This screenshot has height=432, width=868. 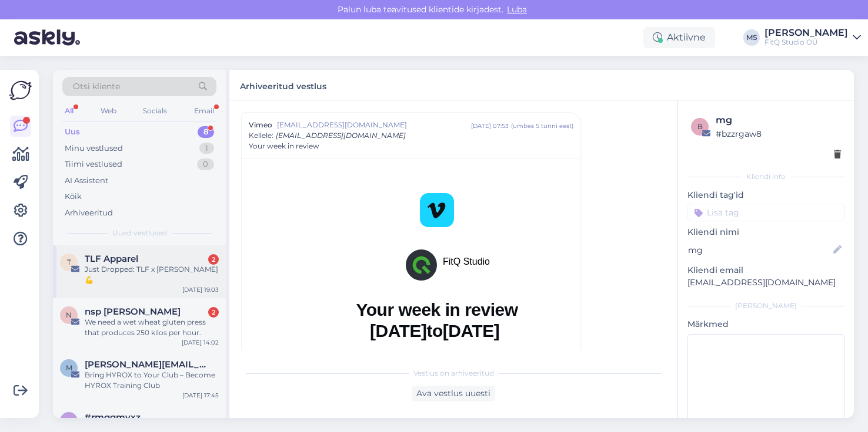 I want to click on span: #rmggmyxz, so click(x=112, y=417).